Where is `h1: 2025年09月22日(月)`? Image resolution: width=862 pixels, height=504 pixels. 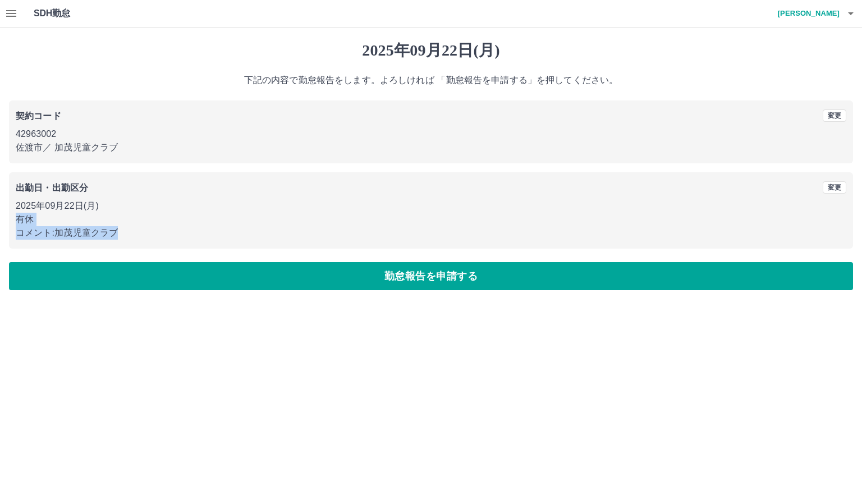 h1: 2025年09月22日(月) is located at coordinates (431, 50).